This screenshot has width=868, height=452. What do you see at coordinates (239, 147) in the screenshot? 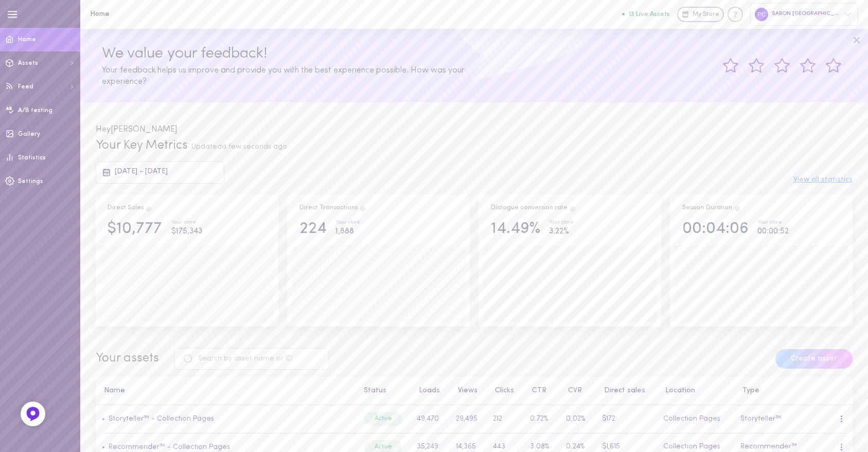
I see `span: Updated a few seconds ago` at bounding box center [239, 147].